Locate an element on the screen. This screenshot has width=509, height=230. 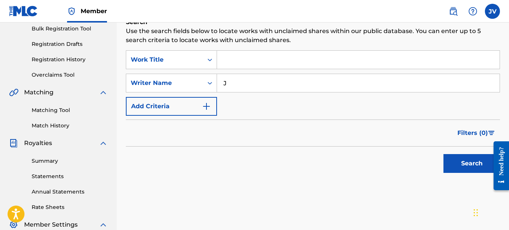
img: search is located at coordinates (453, 11).